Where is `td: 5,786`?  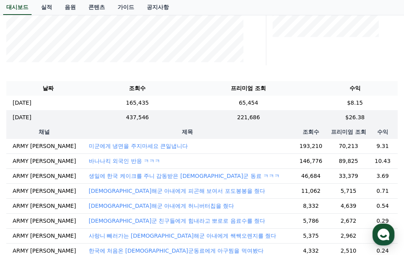
td: 5,786 is located at coordinates (311, 221).